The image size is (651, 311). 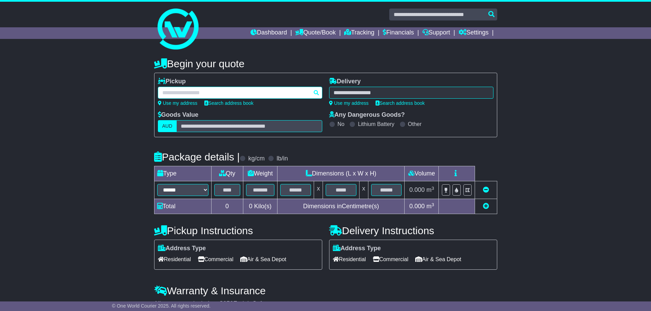 What do you see at coordinates (326, 291) in the screenshot?
I see `h4: Warranty & Insurance` at bounding box center [326, 291].